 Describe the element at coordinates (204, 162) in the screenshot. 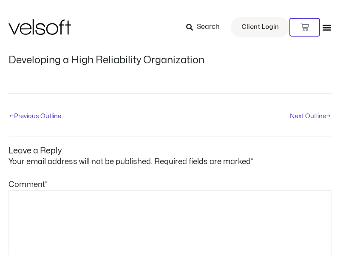

I see `span: Required fields are marked` at that location.